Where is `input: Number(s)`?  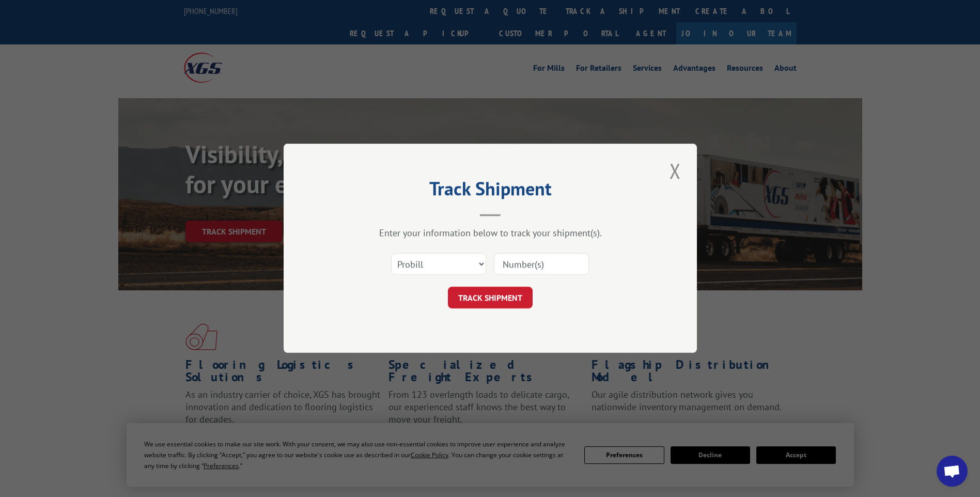
input: Number(s) is located at coordinates (541, 264).